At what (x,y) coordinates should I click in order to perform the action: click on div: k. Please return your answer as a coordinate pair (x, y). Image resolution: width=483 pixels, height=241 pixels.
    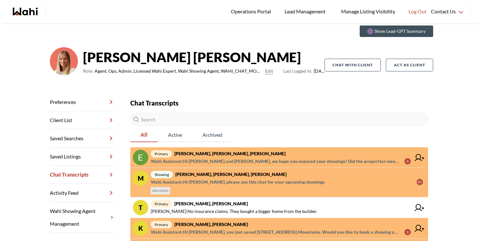
    Looking at the image, I should click on (140, 229).